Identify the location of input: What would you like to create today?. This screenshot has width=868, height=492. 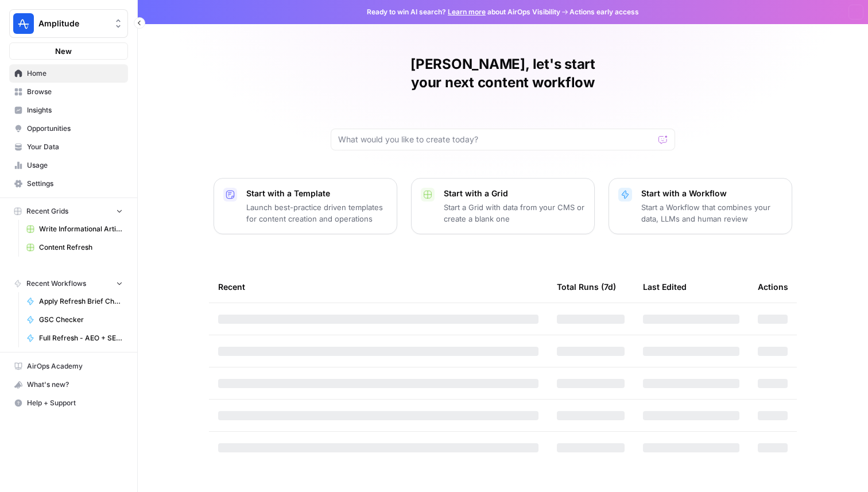
(496, 140).